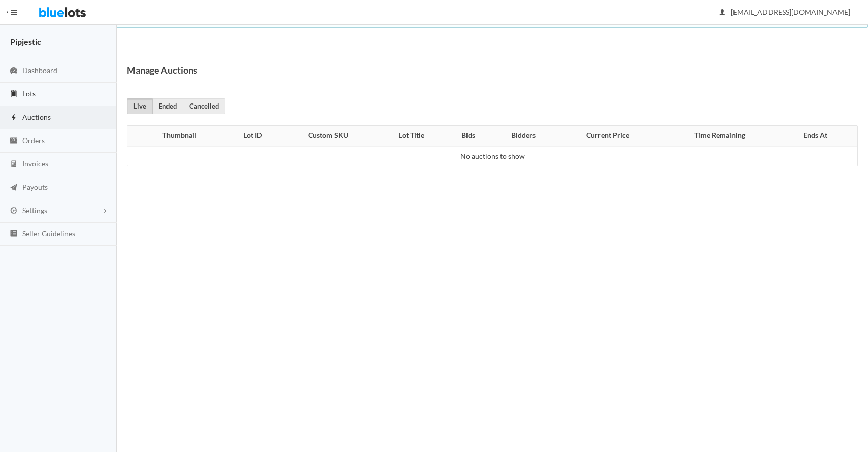 The height and width of the screenshot is (452, 868). I want to click on th: Bidders, so click(524, 136).